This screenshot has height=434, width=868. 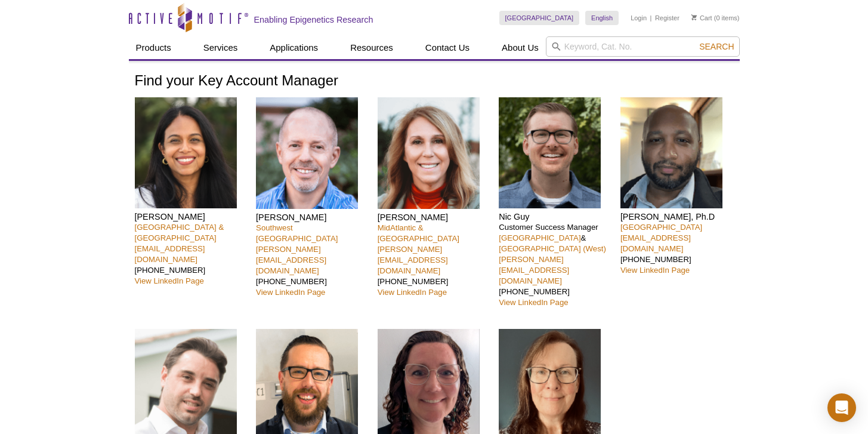 What do you see at coordinates (294, 48) in the screenshot?
I see `a: Applications` at bounding box center [294, 48].